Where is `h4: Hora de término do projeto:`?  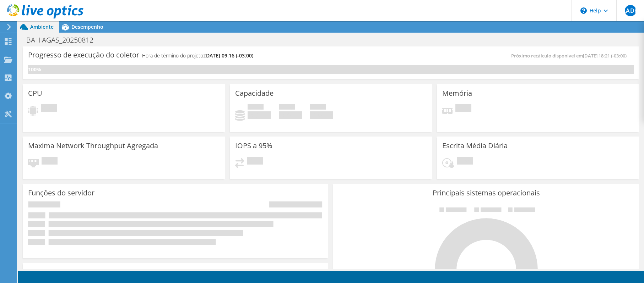
h4: Hora de término do projeto: is located at coordinates (197, 56).